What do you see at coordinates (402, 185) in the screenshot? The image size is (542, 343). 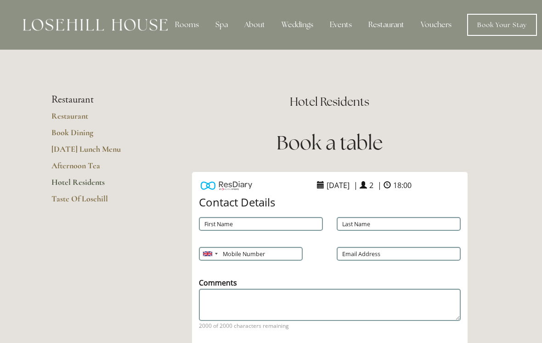 I see `span: 18:00` at bounding box center [402, 185].